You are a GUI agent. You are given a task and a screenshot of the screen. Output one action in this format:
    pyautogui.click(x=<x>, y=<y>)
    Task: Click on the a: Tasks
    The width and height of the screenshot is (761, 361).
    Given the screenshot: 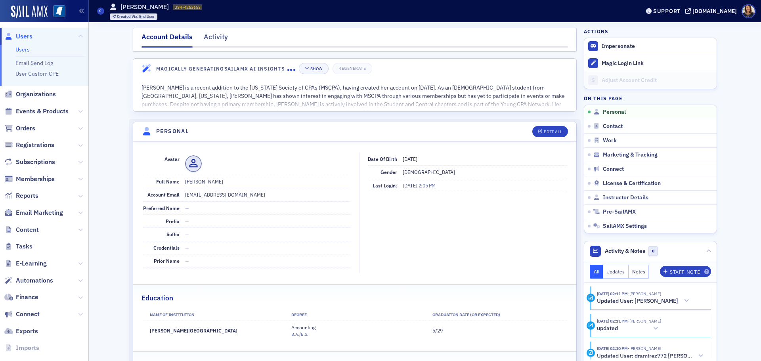 What is the action you would take?
    pyautogui.click(x=18, y=247)
    